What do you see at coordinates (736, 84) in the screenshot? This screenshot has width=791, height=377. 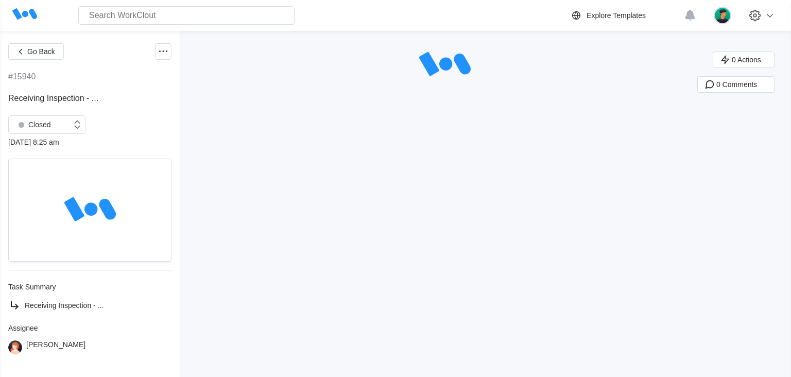 I see `span: 0 Comments` at bounding box center [736, 84].